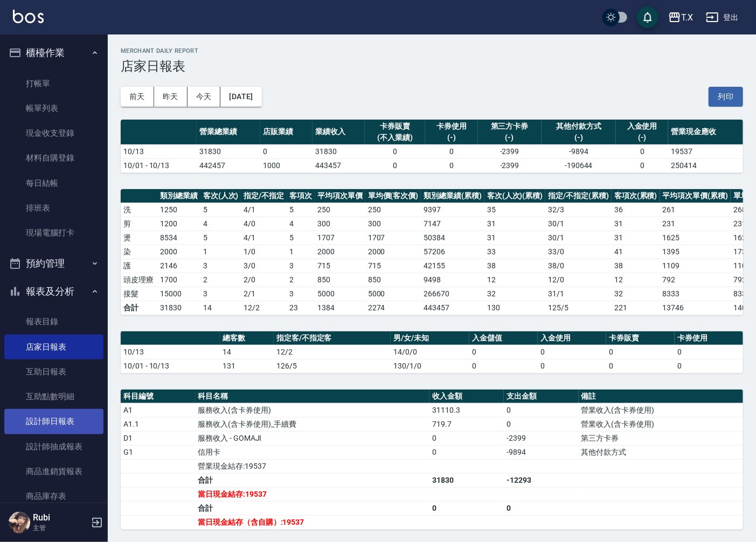 Image resolution: width=756 pixels, height=542 pixels. I want to click on button: T.X, so click(681, 17).